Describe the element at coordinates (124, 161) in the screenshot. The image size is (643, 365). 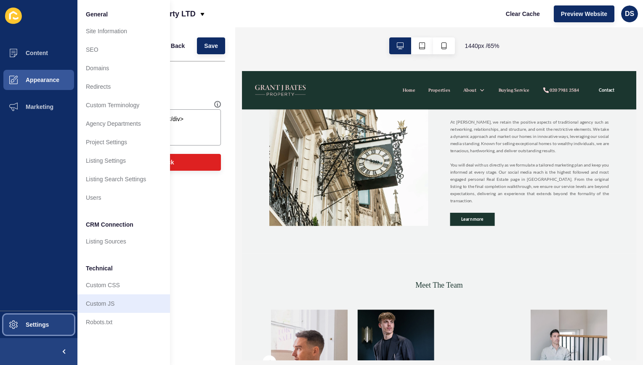
I see `a: Listing Settings` at that location.